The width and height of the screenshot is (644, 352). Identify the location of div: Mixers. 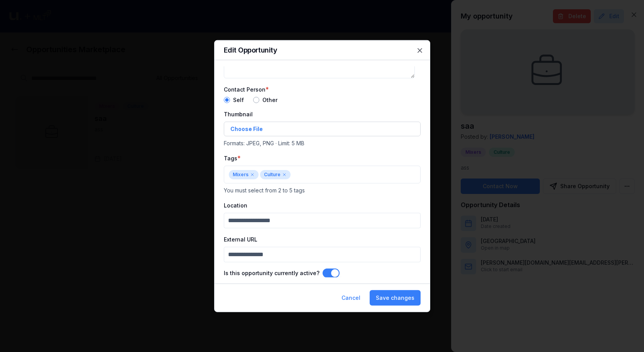
(244, 174).